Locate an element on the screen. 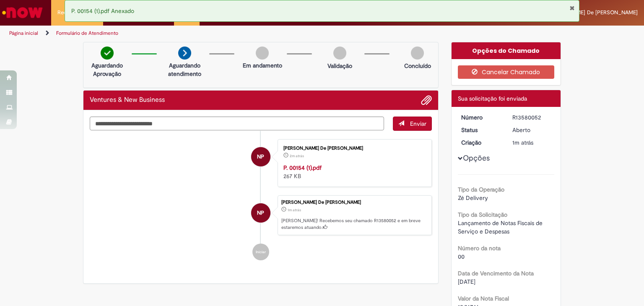 The width and height of the screenshot is (644, 306). img: ServiceNow is located at coordinates (22, 12).